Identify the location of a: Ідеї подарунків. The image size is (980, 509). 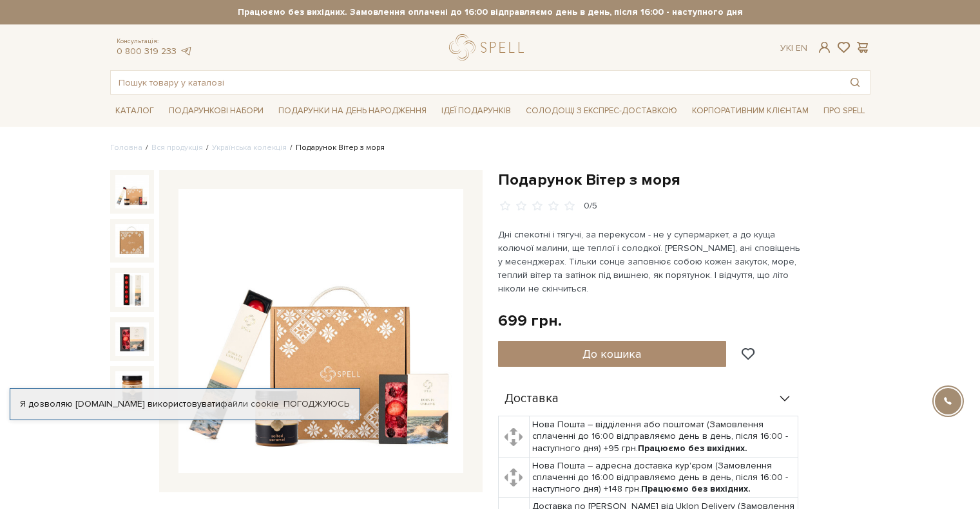
(476, 111).